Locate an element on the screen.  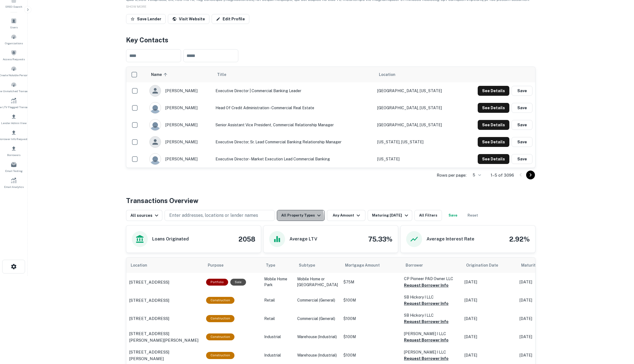
th: Title is located at coordinates (294, 75).